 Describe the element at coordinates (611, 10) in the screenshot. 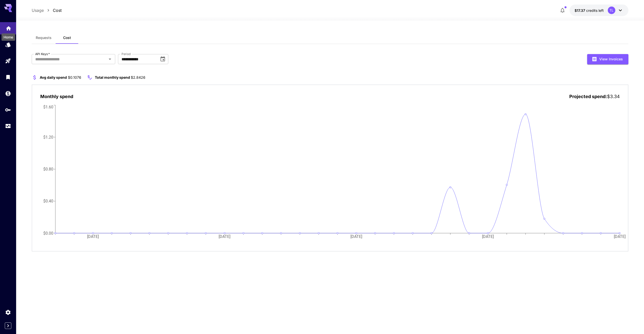

I see `div: TL` at that location.